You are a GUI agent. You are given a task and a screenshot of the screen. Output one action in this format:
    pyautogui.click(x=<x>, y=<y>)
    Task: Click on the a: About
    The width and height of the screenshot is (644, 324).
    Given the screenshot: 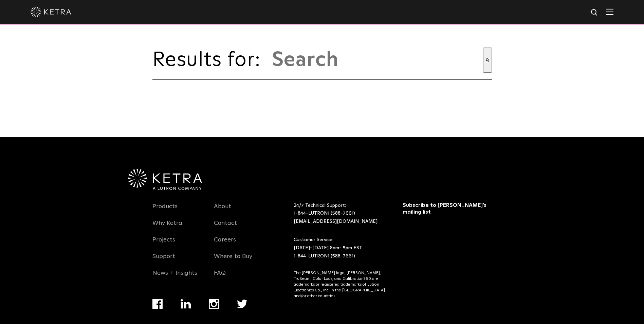 What is the action you would take?
    pyautogui.click(x=222, y=211)
    